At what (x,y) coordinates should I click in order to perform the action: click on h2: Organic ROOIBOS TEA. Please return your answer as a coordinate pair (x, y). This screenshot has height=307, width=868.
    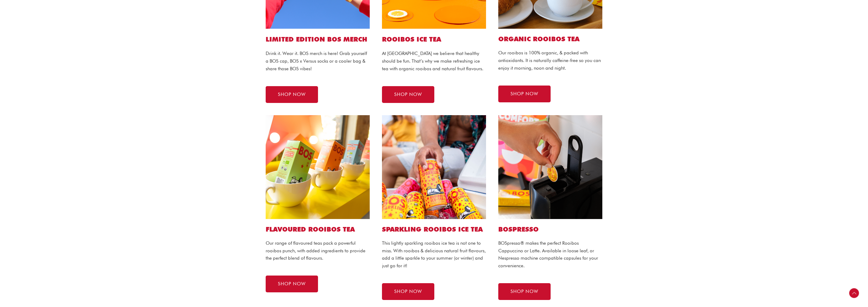
    Looking at the image, I should click on (550, 39).